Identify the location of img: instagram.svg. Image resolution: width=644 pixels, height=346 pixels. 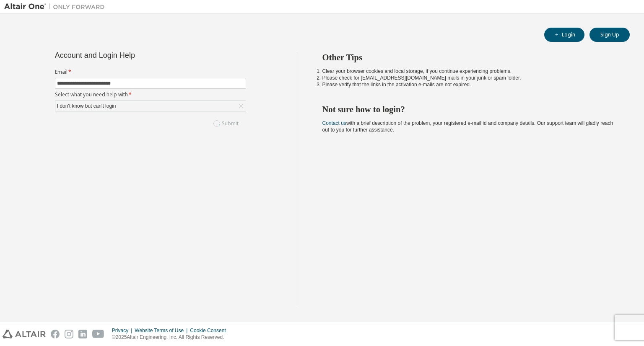
(68, 334).